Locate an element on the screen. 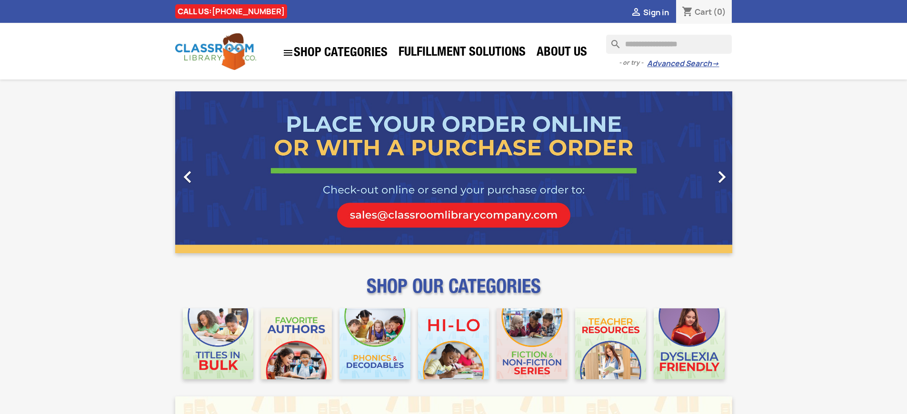  a: About Us is located at coordinates (562, 53).